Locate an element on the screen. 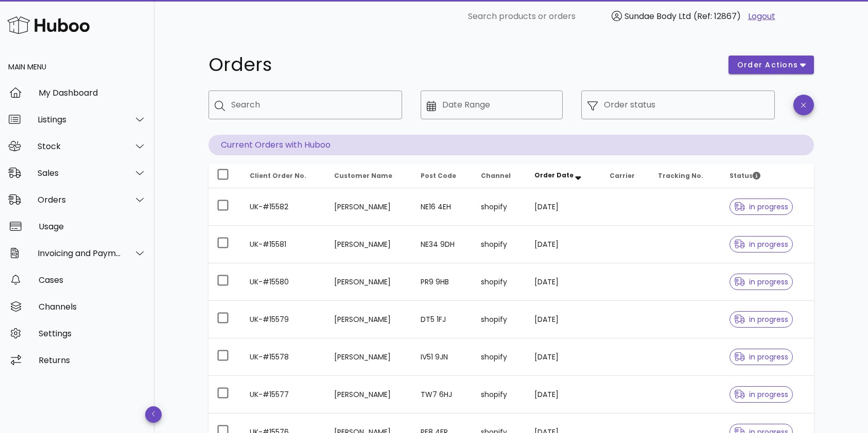  div: Channels is located at coordinates (92, 307).